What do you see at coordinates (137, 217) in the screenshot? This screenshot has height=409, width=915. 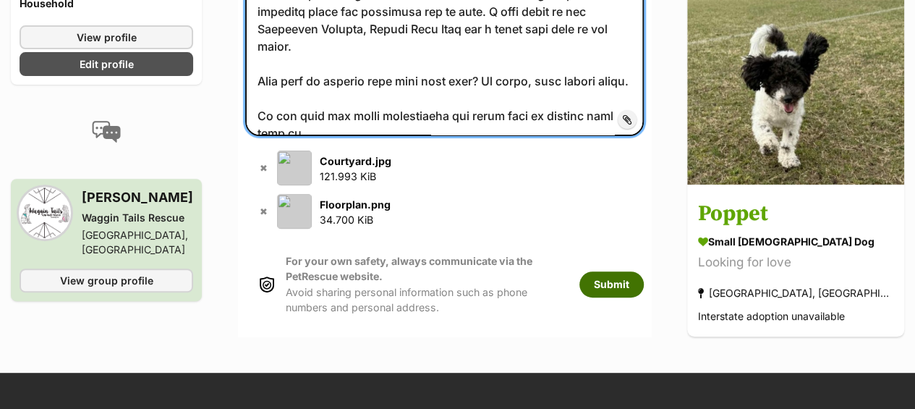 I see `div: Waggin Tails Rescue` at bounding box center [137, 217].